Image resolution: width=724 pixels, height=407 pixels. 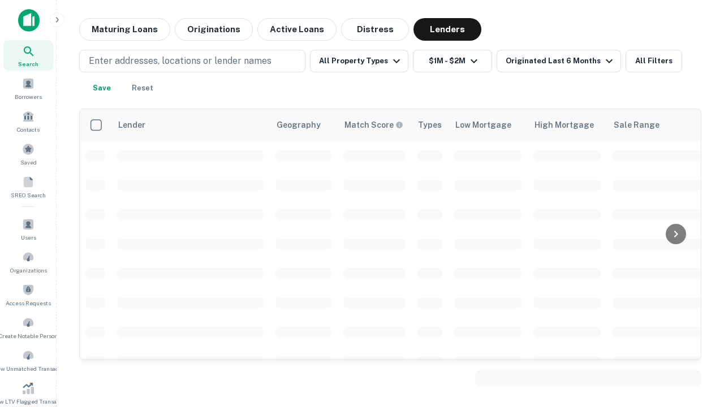 What do you see at coordinates (28, 195) in the screenshot?
I see `span: SREO Search` at bounding box center [28, 195].